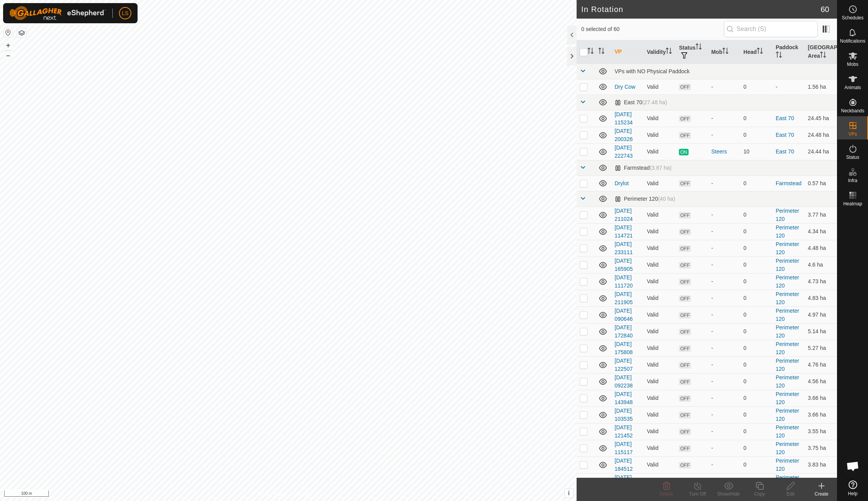 This screenshot has height=501, width=868. Describe the element at coordinates (621, 183) in the screenshot. I see `a: Drylot` at that location.